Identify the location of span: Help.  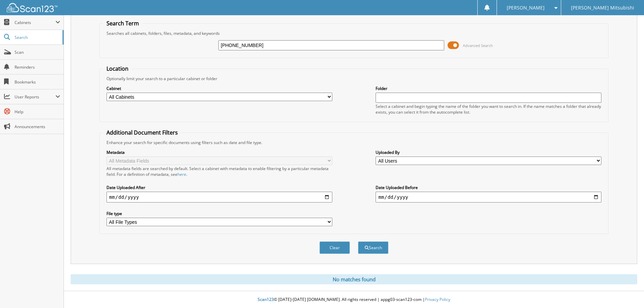
(37, 112).